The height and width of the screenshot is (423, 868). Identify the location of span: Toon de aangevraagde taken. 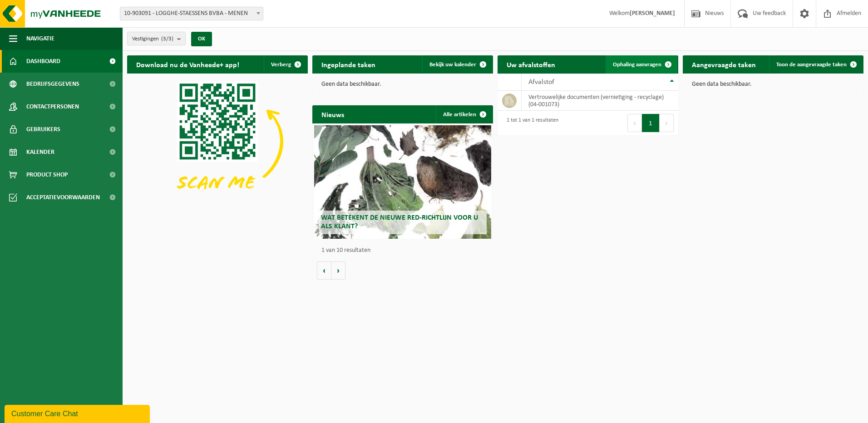
(811, 65).